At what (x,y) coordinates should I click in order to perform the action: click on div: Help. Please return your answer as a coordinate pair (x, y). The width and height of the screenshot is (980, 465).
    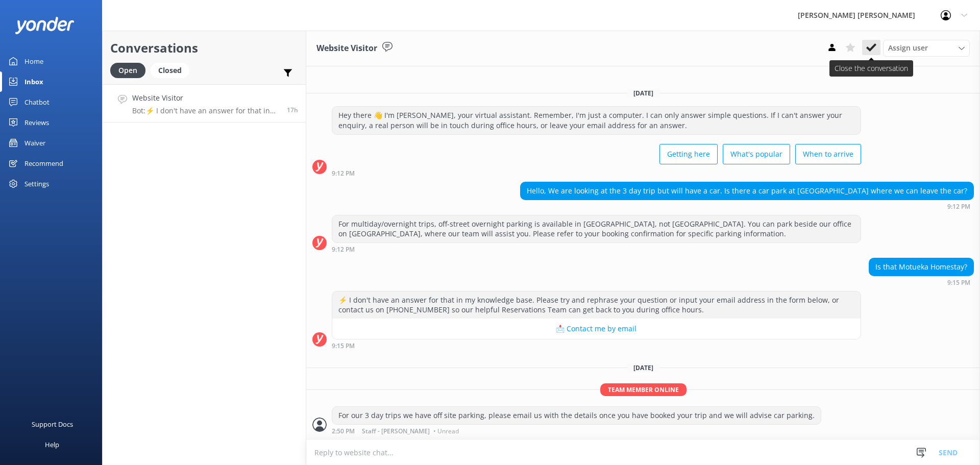
    Looking at the image, I should click on (52, 444).